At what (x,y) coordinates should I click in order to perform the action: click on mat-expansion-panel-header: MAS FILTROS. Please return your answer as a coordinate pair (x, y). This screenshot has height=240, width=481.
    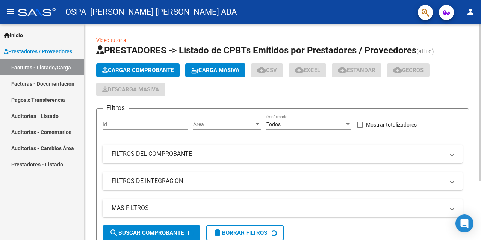
    Looking at the image, I should click on (283, 208).